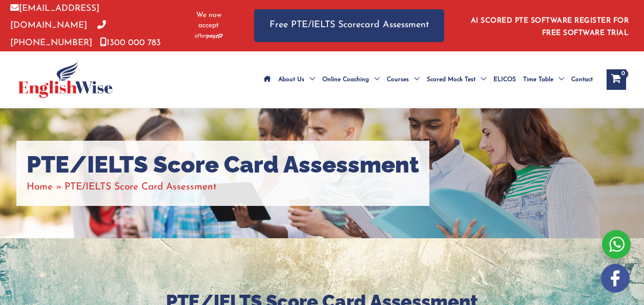  What do you see at coordinates (550, 27) in the screenshot?
I see `a: AI SCORED PTE SOFTWARE REGISTER FOR FREE SOFTWARE TRIAL` at bounding box center [550, 27].